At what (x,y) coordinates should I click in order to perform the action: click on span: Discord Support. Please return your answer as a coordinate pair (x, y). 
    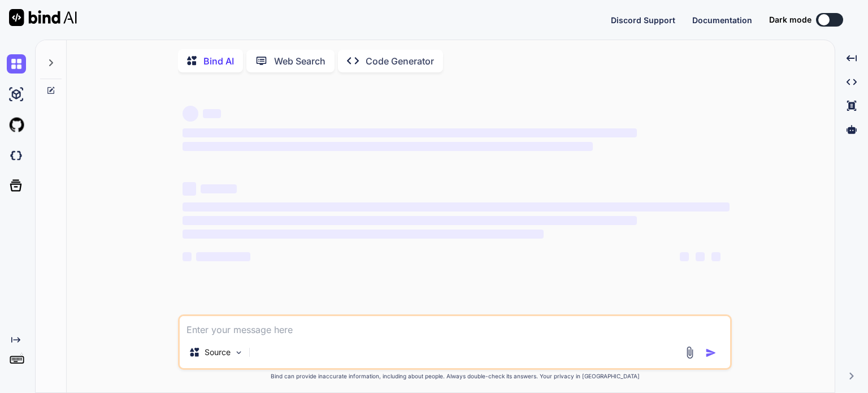
    Looking at the image, I should click on (643, 20).